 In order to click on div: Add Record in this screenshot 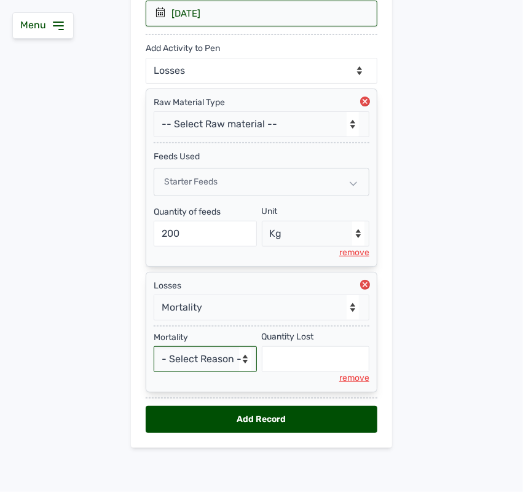, I will do `click(261, 419)`.